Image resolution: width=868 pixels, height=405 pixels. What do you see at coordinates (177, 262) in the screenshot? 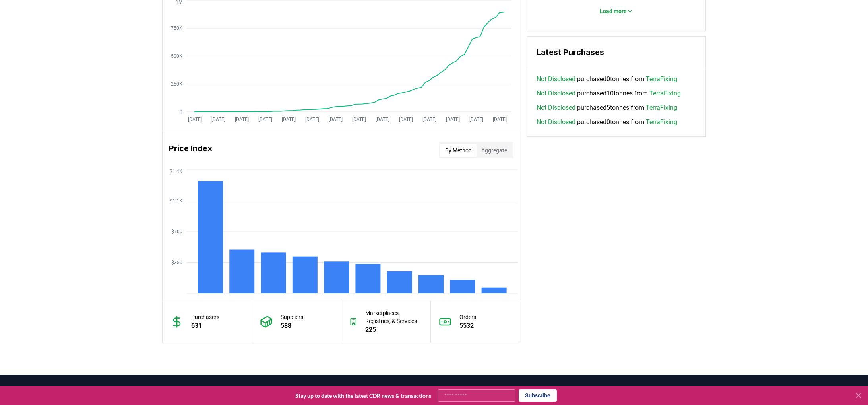
I see `tspan: $350` at bounding box center [177, 262].